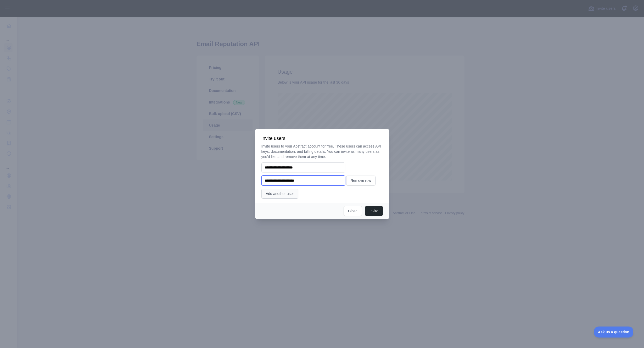  Describe the element at coordinates (322, 138) in the screenshot. I see `h3: Invite users` at that location.